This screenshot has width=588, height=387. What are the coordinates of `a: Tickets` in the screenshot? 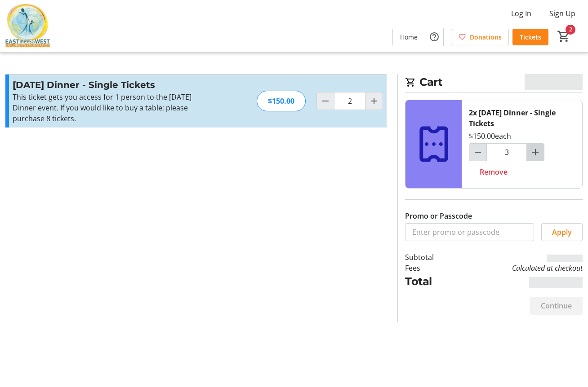 It's located at (530, 37).